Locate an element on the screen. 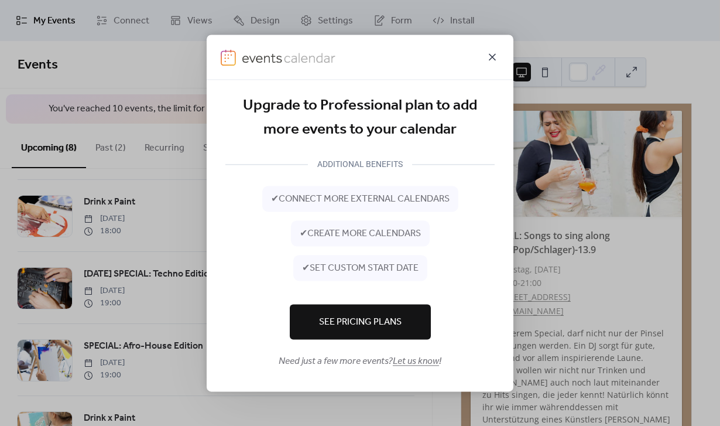  button: See Pricing Plans is located at coordinates (360, 321).